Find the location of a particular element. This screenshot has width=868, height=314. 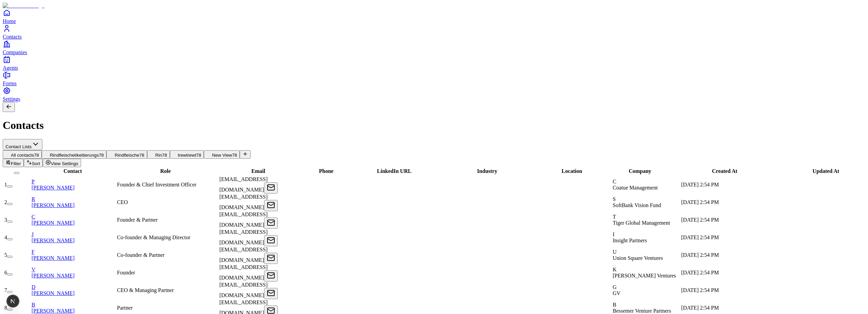

div: CCoatue Management is located at coordinates (646, 185).